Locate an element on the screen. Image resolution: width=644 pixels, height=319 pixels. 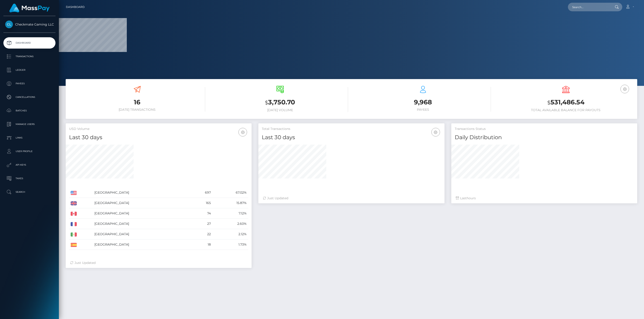
img: MX.png is located at coordinates (74, 235).